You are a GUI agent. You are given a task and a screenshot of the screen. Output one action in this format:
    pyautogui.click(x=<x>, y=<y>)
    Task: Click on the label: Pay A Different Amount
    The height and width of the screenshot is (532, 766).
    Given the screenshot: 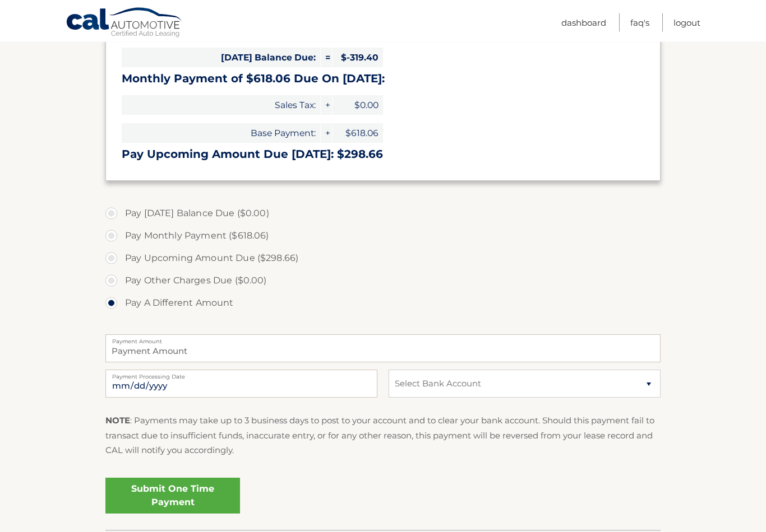 What is the action you would take?
    pyautogui.click(x=383, y=304)
    